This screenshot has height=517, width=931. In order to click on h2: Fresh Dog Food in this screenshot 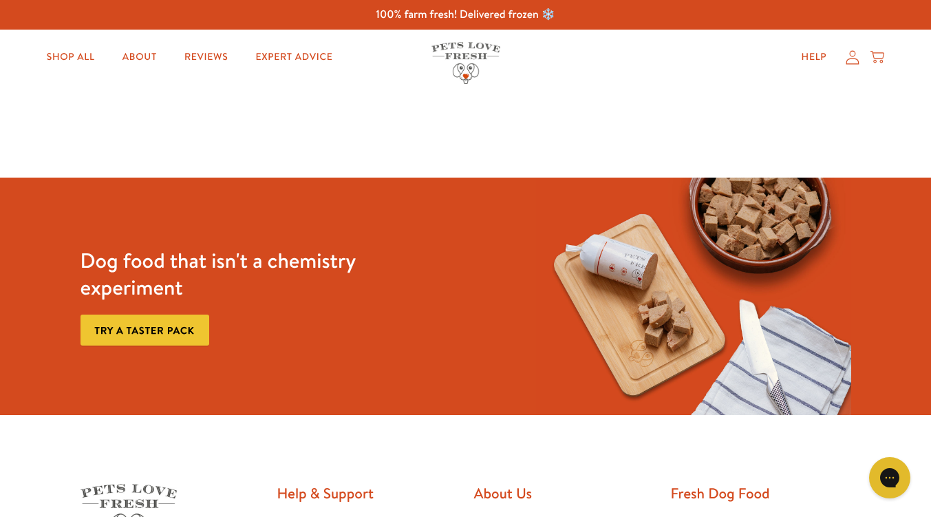, I will do `click(761, 493)`.